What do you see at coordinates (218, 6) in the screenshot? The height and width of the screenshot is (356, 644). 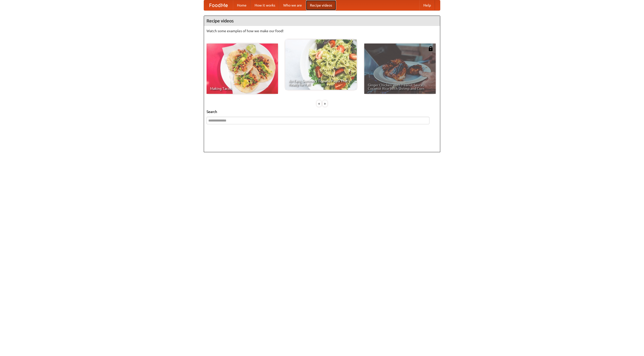 I see `a: FoodMe` at bounding box center [218, 6].